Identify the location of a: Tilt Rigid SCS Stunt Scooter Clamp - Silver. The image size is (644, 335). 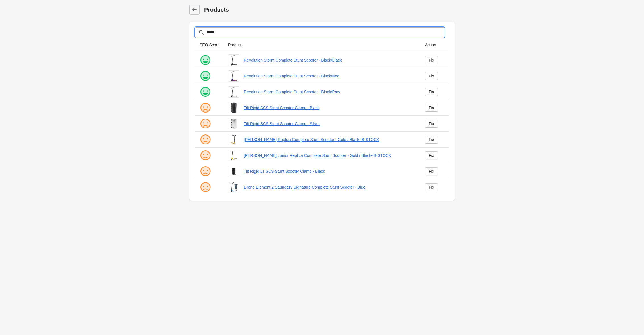
(330, 124).